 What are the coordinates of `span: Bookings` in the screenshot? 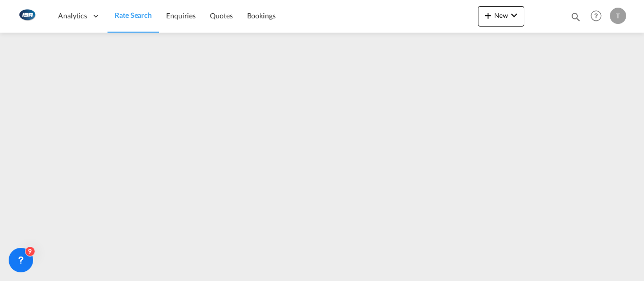 It's located at (261, 15).